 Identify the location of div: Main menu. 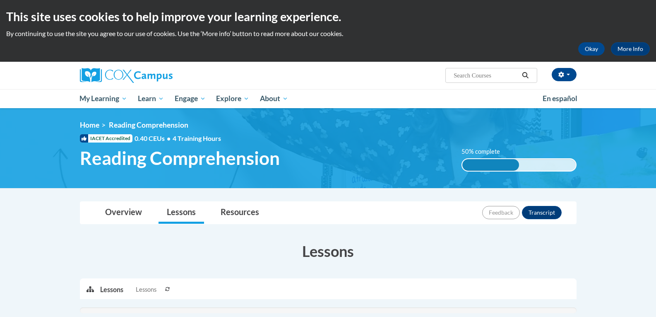
(328, 99).